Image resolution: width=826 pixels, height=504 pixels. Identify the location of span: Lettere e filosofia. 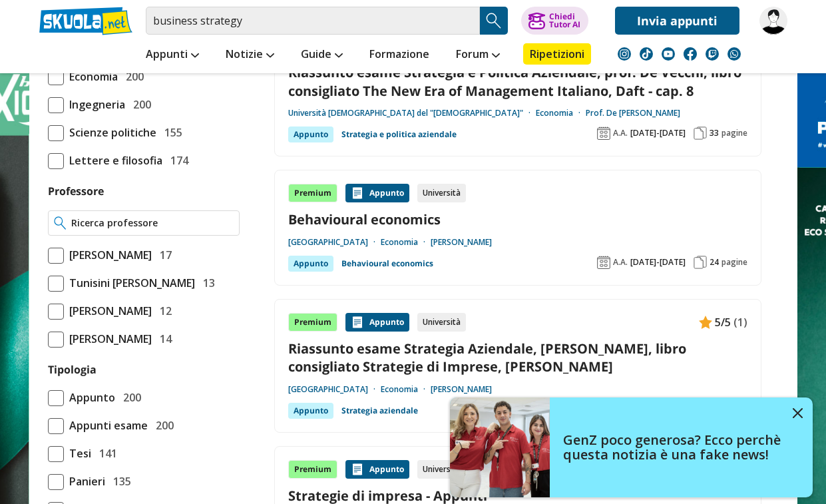
(113, 161).